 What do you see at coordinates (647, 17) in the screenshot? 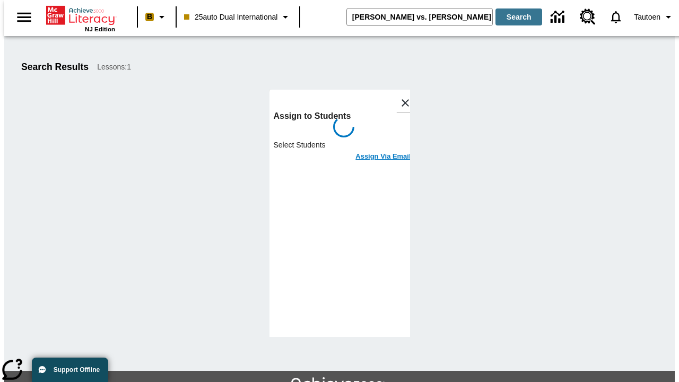
I see `span: Tautoen` at bounding box center [647, 17].